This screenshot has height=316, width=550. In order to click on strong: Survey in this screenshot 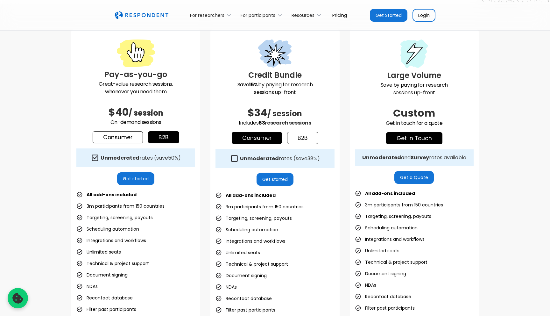, I will do `click(420, 157)`.